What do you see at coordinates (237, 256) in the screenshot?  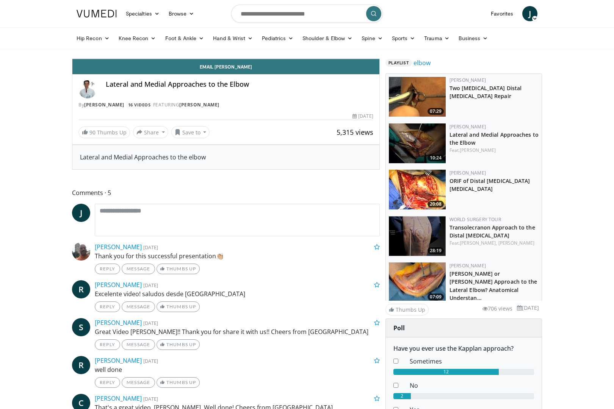 I see `p: Thank you for this successful presentation👏🏼` at bounding box center [237, 256].